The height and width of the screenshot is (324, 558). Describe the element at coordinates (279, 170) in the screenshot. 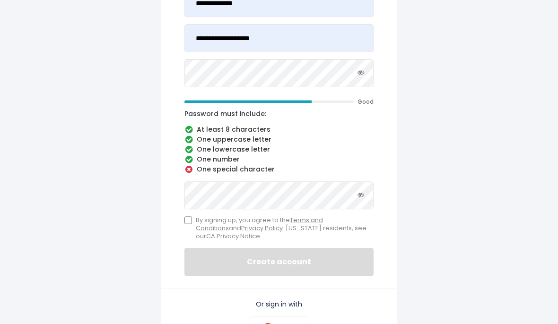

I see `li: One special character` at that location.